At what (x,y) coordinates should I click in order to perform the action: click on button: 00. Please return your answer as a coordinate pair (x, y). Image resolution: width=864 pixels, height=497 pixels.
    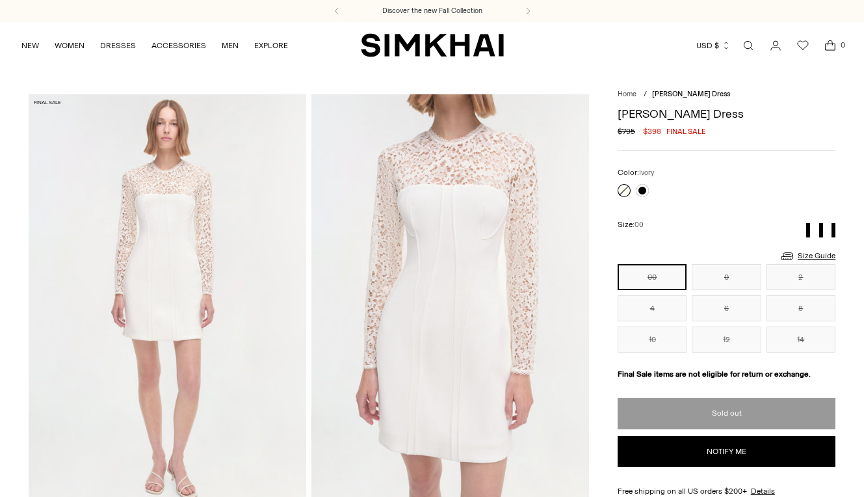
    Looking at the image, I should click on (652, 277).